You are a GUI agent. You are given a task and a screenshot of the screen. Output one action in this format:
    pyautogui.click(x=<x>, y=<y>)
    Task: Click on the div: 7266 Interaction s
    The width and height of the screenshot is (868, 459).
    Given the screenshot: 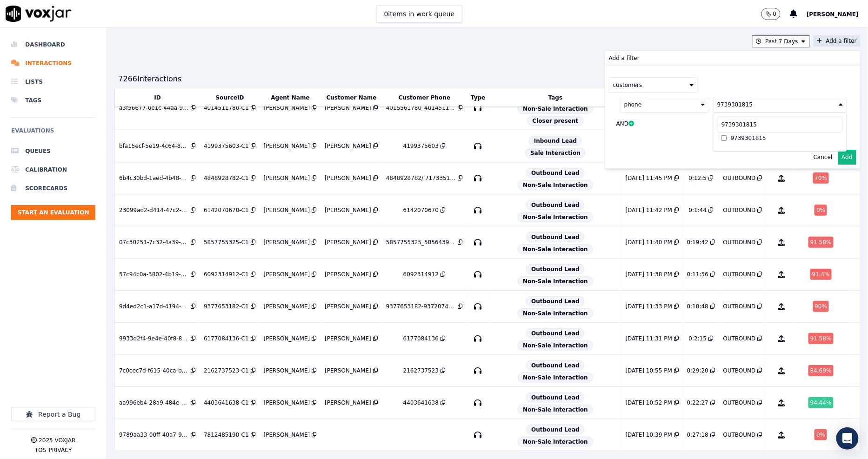 What is the action you would take?
    pyautogui.click(x=150, y=79)
    